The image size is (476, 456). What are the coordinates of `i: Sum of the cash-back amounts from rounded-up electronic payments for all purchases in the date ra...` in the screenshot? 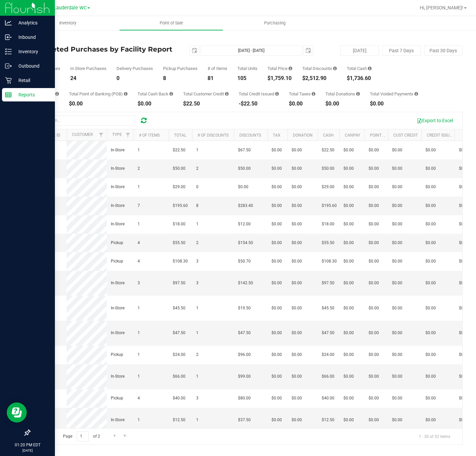 It's located at (171, 94).